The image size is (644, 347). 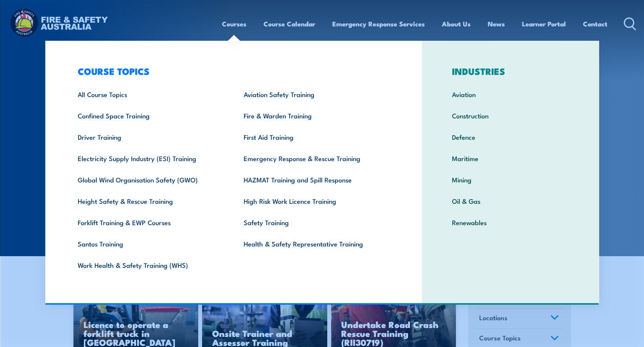 What do you see at coordinates (493, 317) in the screenshot?
I see `span: Locations` at bounding box center [493, 317].